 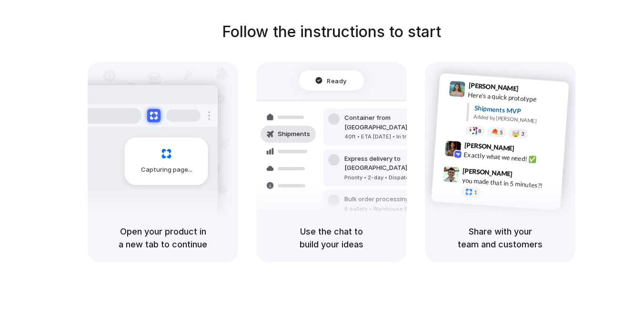 I want to click on div: Bulk order processing, so click(x=389, y=200).